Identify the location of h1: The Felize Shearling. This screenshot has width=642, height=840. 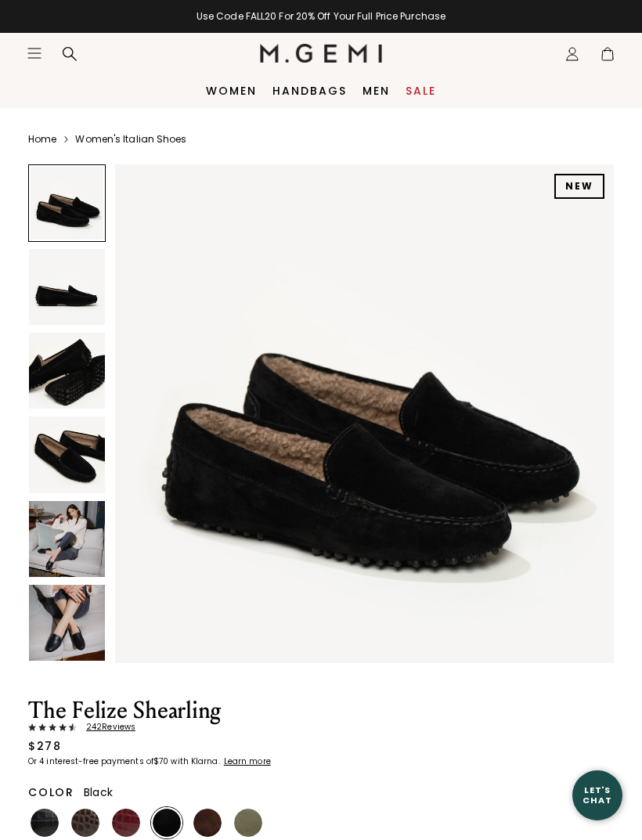
(191, 710).